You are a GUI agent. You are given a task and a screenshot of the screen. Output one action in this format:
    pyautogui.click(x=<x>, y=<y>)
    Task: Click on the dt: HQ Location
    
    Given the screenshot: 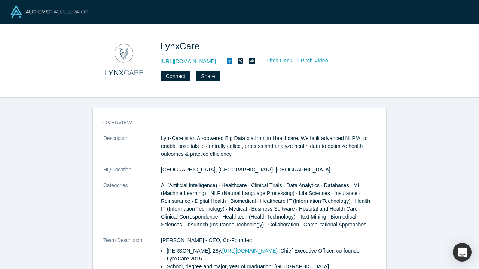 What is the action you would take?
    pyautogui.click(x=132, y=174)
    